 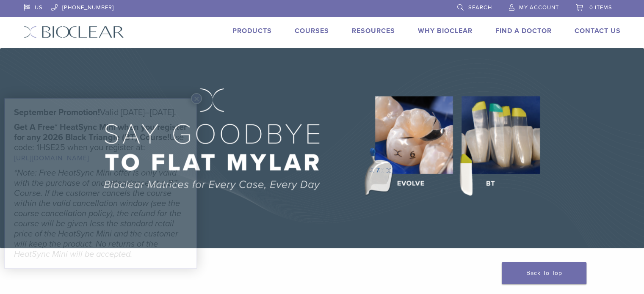 I want to click on strong: September Promotion!, so click(x=57, y=113).